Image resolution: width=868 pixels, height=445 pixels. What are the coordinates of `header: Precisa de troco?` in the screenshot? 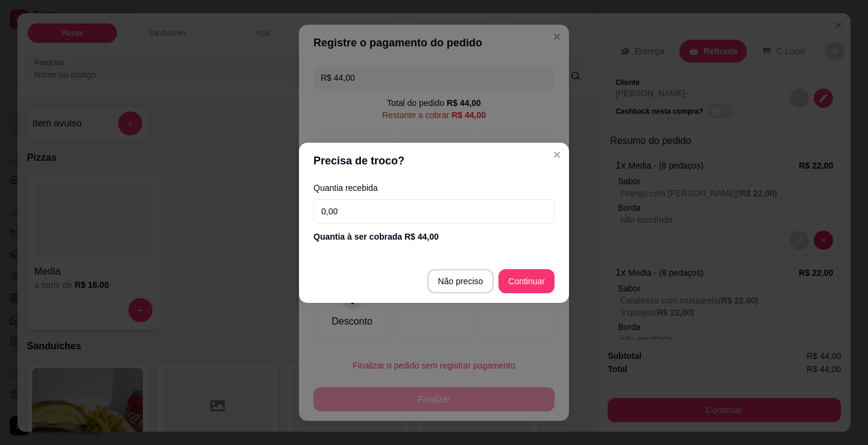 It's located at (434, 161).